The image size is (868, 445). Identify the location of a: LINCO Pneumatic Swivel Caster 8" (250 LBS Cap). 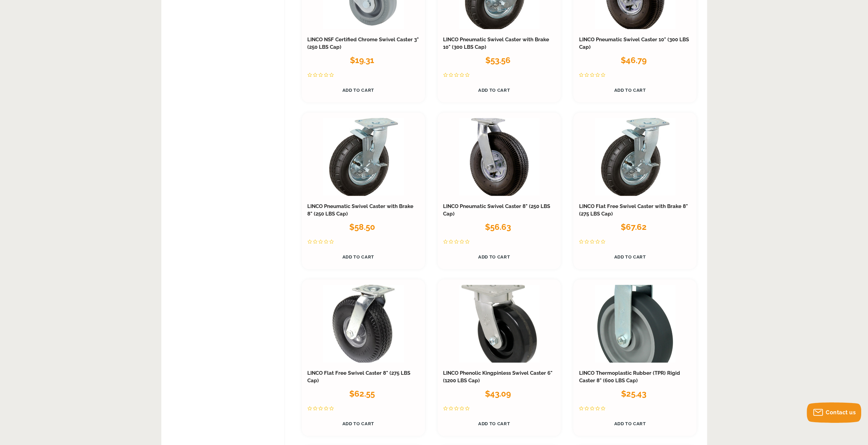
(496, 210).